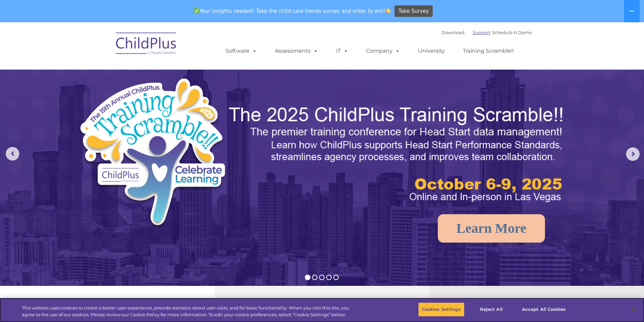 The height and width of the screenshot is (322, 644). I want to click on div: This website uses cookies to create a better user experience, provide statistics about user visit..., so click(188, 311).